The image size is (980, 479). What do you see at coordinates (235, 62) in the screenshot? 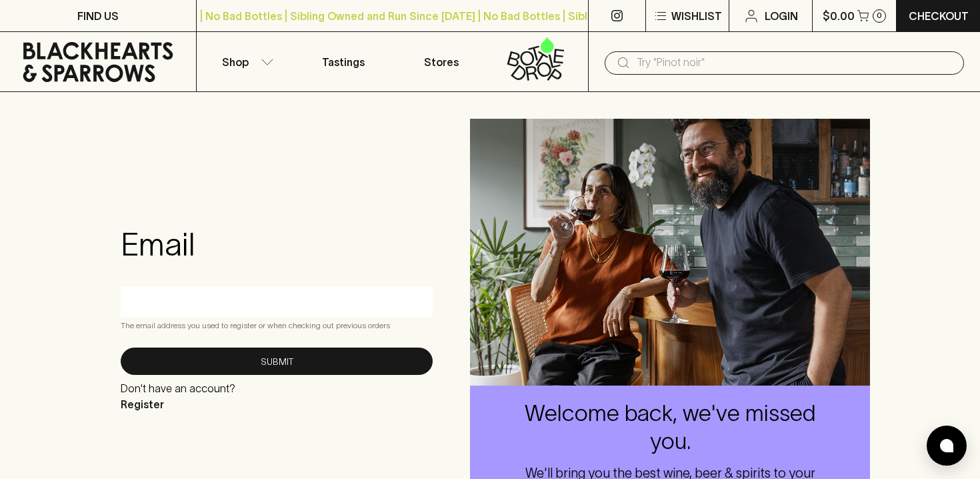
I see `p: Shop` at bounding box center [235, 62].